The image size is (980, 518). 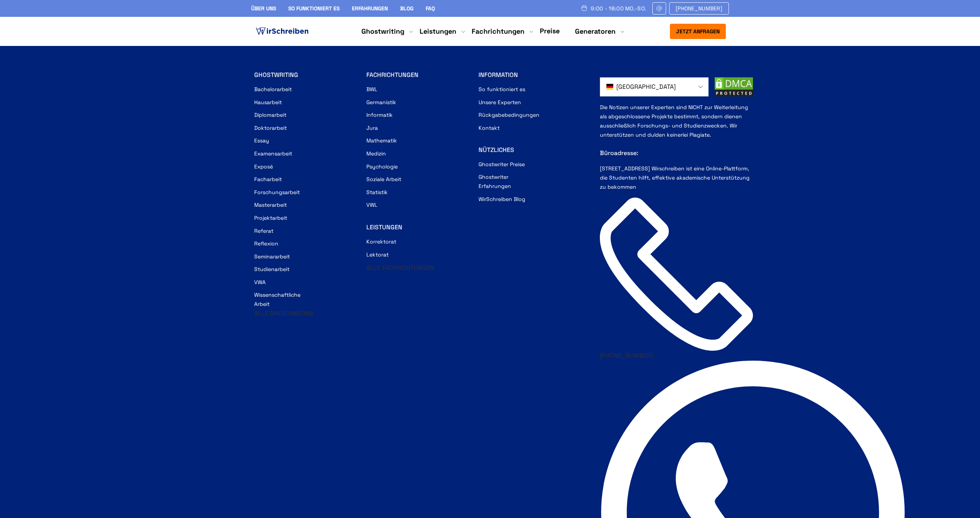 What do you see at coordinates (419, 75) in the screenshot?
I see `div: FACHRICHTUNGEN` at bounding box center [419, 75].